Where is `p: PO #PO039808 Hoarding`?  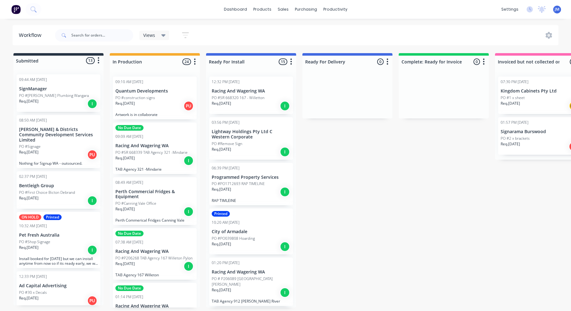 p: PO #PO039808 Hoarding is located at coordinates (233, 239).